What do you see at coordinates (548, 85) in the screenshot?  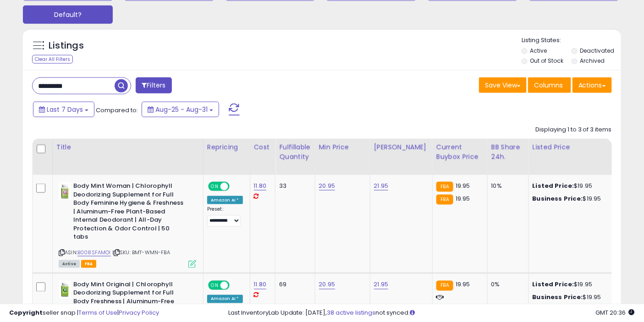 I see `span: Columns` at bounding box center [548, 85].